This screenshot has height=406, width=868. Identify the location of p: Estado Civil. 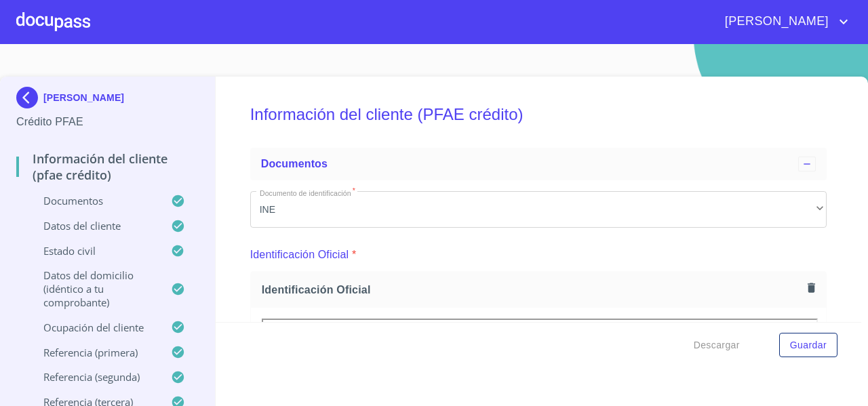
(94, 251).